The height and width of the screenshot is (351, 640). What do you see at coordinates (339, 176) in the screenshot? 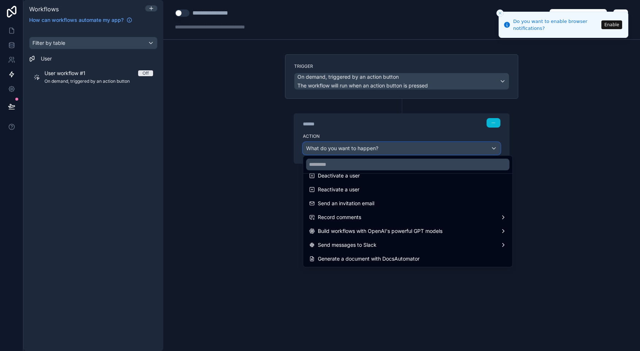
I see `span: Deactivate a user` at bounding box center [339, 176].